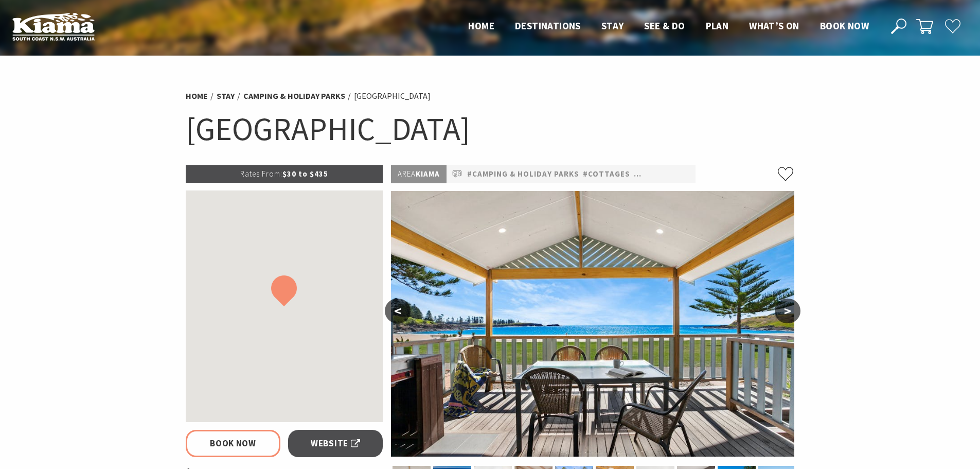 The width and height of the screenshot is (980, 469). Describe the element at coordinates (197, 96) in the screenshot. I see `a: Home` at that location.